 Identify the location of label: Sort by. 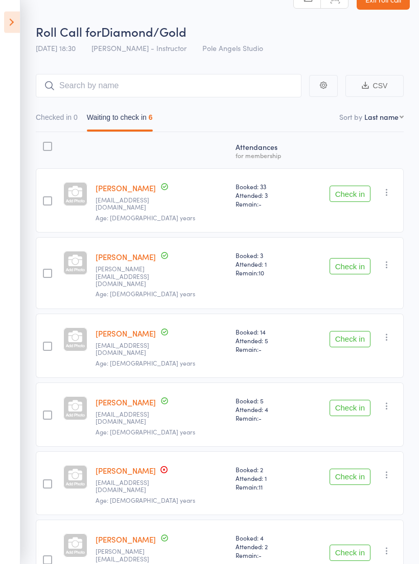
(350, 117).